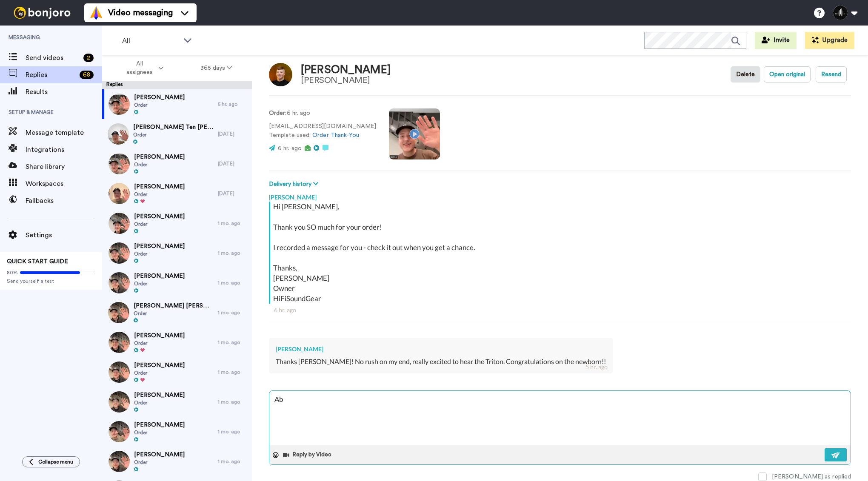  Describe the element at coordinates (281, 75) in the screenshot. I see `img: Image of Dalton Fox` at that location.